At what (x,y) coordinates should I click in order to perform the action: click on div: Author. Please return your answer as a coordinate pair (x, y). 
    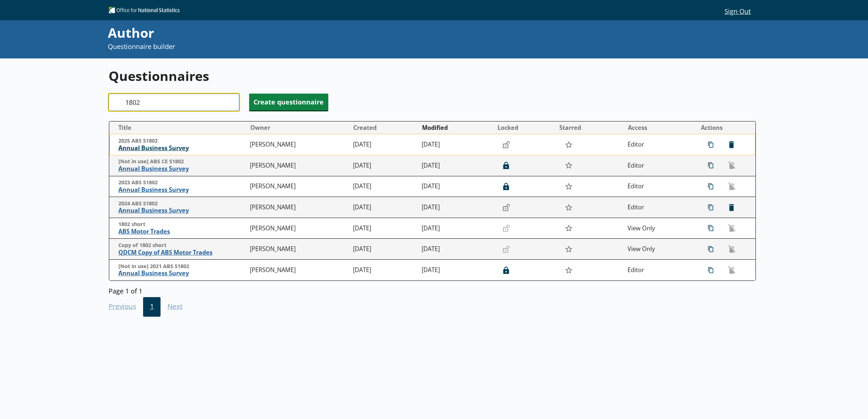
    Looking at the image, I should click on (347, 33).